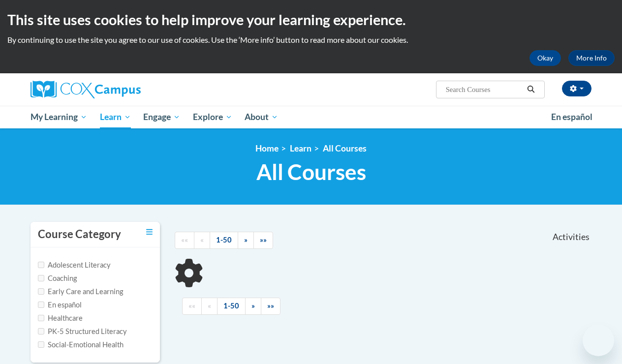 This screenshot has height=364, width=622. What do you see at coordinates (311, 171) in the screenshot?
I see `span: All Courses` at bounding box center [311, 171].